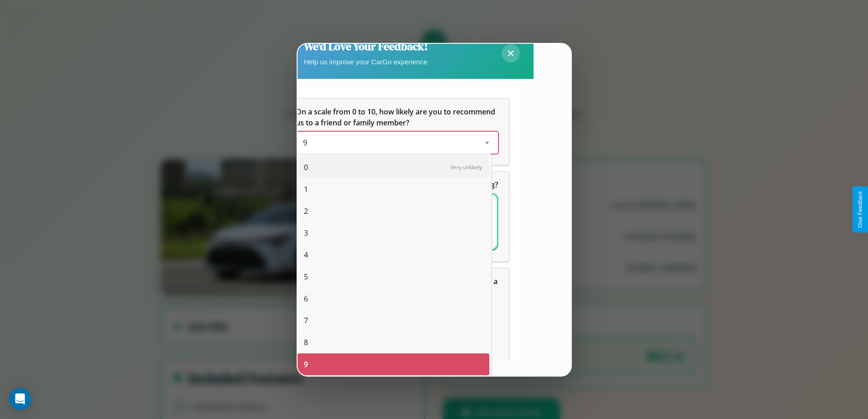  I want to click on span: 5, so click(306, 277).